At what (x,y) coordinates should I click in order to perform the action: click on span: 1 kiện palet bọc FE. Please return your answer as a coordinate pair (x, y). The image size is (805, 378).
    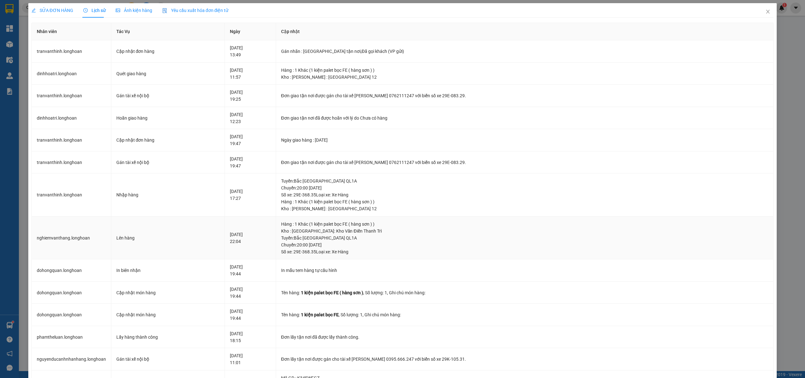
    Looking at the image, I should click on (320, 314).